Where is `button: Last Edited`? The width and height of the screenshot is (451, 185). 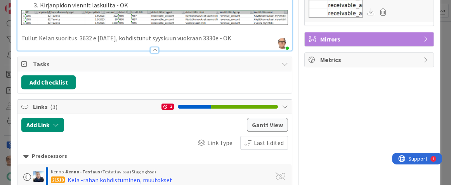 button: Last Edited is located at coordinates (264, 143).